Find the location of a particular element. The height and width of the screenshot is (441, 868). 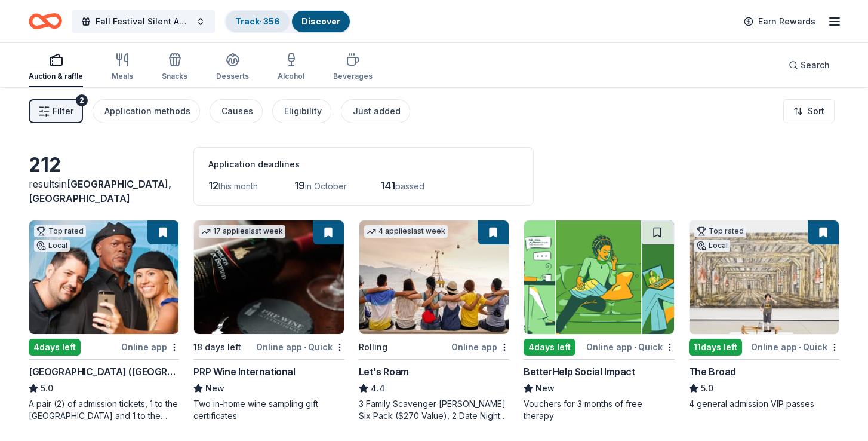

button: Eligibility is located at coordinates (301, 111).